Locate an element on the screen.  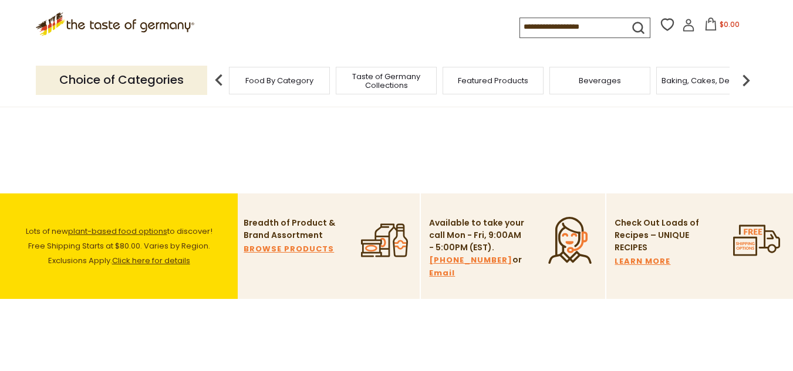
p: Check Out Loads of Recipes – UNIQUE RECIPES is located at coordinates (657, 235).